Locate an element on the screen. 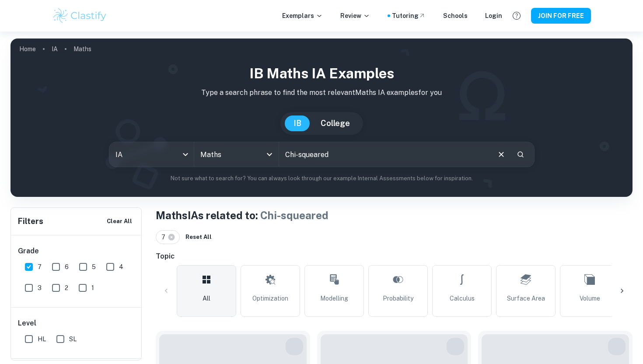 Image resolution: width=643 pixels, height=364 pixels. button: IB is located at coordinates (298, 123).